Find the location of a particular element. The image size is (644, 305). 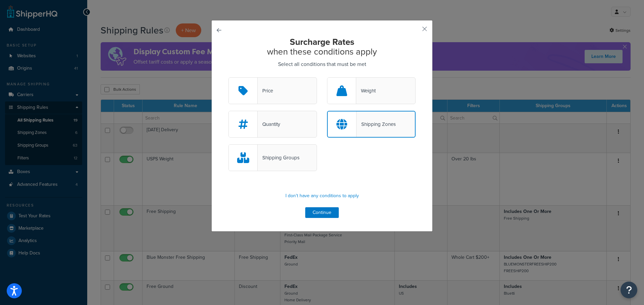

button: Open Resource Center is located at coordinates (630, 291).